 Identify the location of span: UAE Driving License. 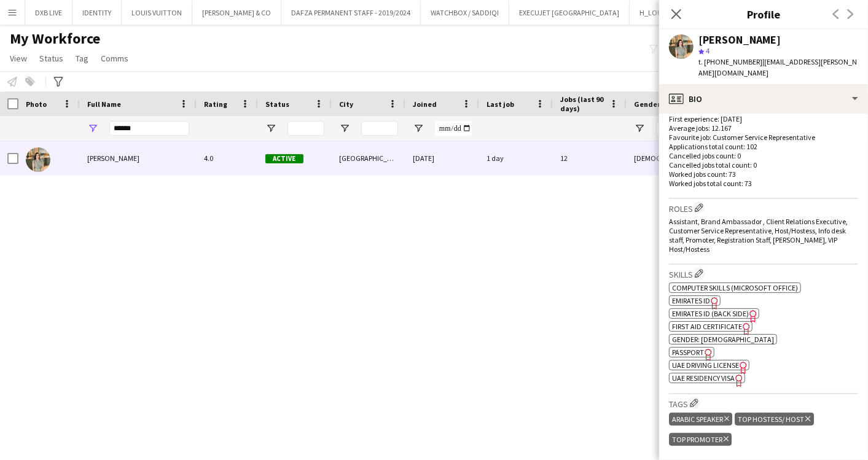
(705, 365).